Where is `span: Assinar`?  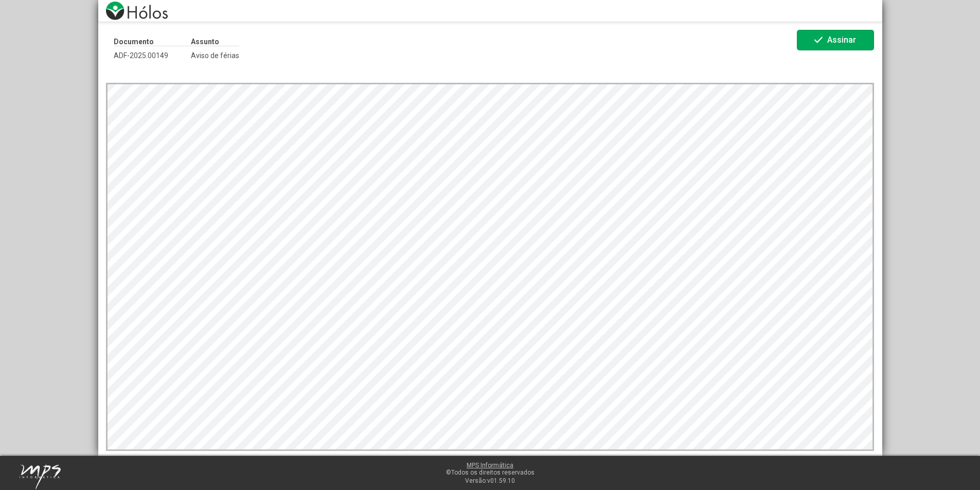
span: Assinar is located at coordinates (841, 39).